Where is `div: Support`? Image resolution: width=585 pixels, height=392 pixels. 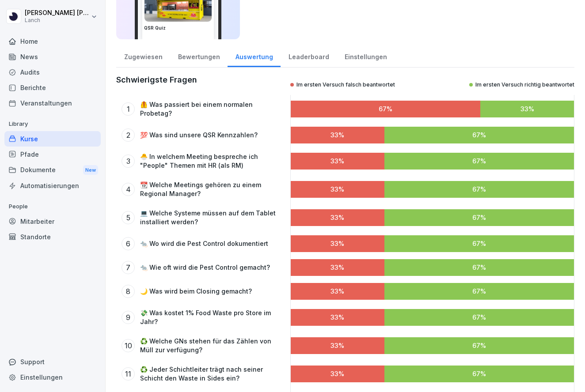
div: Support is located at coordinates (53, 362).